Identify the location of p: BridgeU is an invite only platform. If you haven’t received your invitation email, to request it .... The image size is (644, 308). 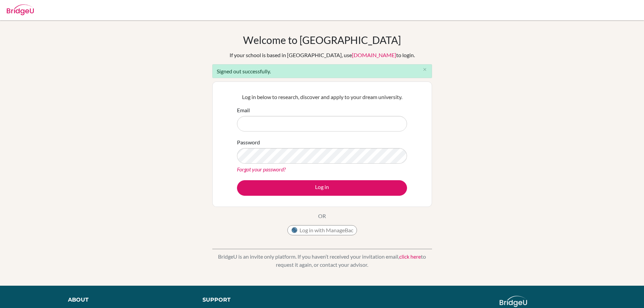
(322, 260).